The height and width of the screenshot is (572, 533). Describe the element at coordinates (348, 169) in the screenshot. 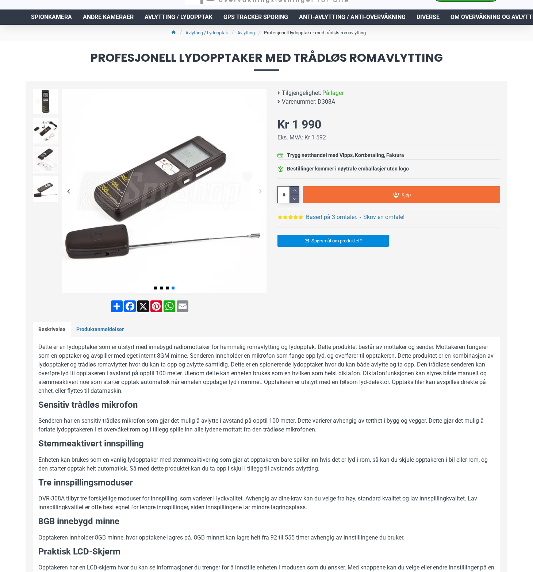

I see `div: Bestillinger kommer i nøytrale emballasjer uten logo` at that location.